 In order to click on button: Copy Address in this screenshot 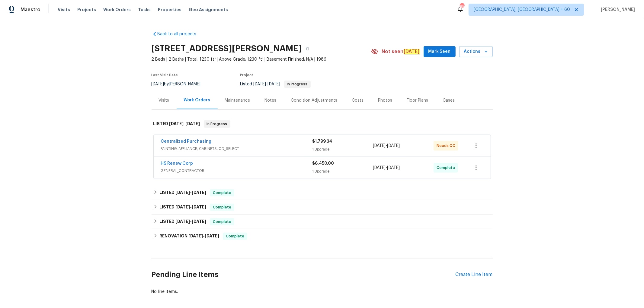, I will do `click(308, 49)`.